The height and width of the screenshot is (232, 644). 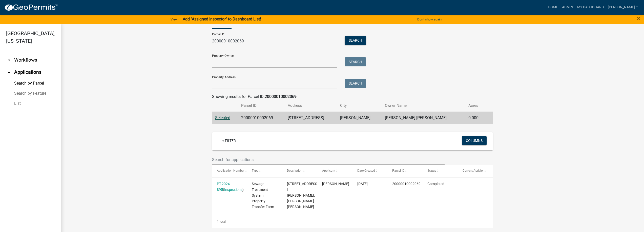 I want to click on a: + Filter, so click(x=229, y=140).